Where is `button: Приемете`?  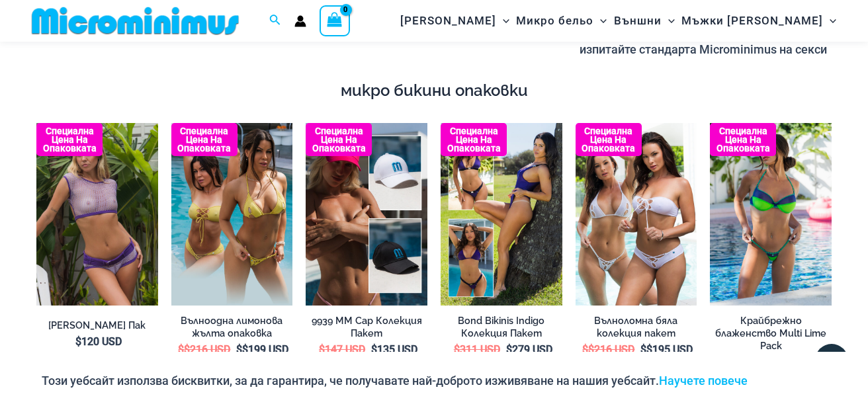
button: Приемете is located at coordinates (792, 382).